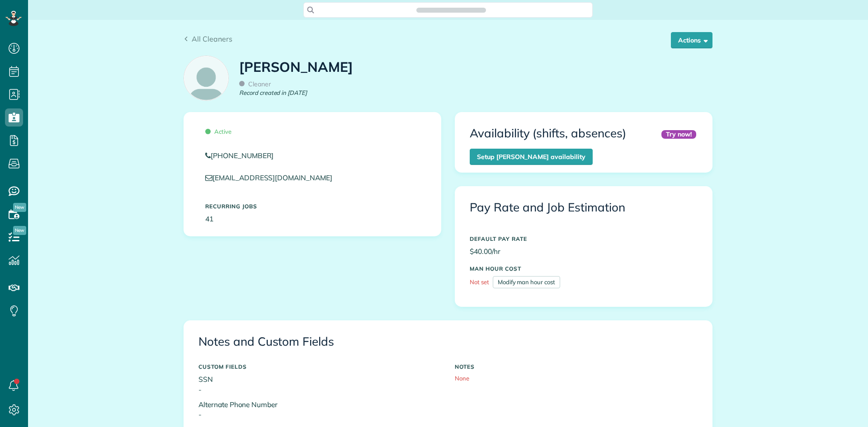 Image resolution: width=868 pixels, height=427 pixels. Describe the element at coordinates (583, 239) in the screenshot. I see `h5: DEFAULT PAY RATE` at that location.